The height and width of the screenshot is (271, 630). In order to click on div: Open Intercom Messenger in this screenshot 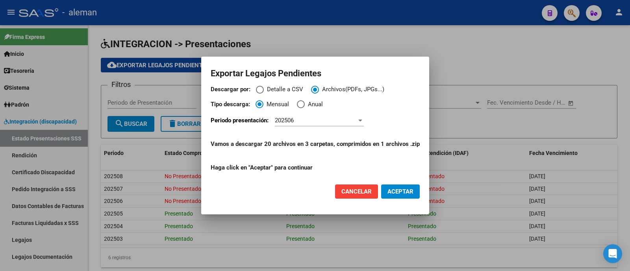, I will do `click(613, 254)`.